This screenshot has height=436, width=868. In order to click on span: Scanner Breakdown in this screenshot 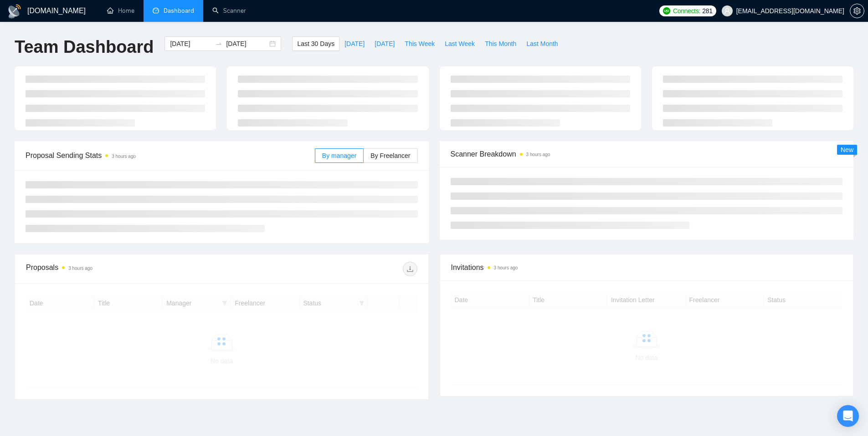, I will do `click(646, 154)`.